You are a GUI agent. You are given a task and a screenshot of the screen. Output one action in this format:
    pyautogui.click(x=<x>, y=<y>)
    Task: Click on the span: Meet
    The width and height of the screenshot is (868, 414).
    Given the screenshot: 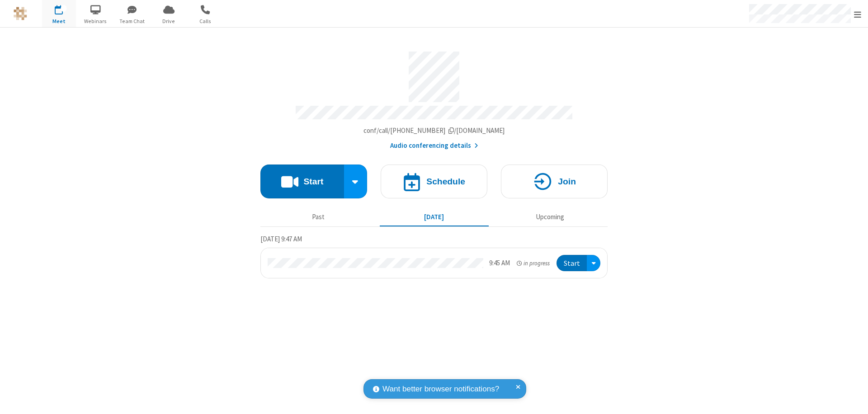 What is the action you would take?
    pyautogui.click(x=59, y=21)
    